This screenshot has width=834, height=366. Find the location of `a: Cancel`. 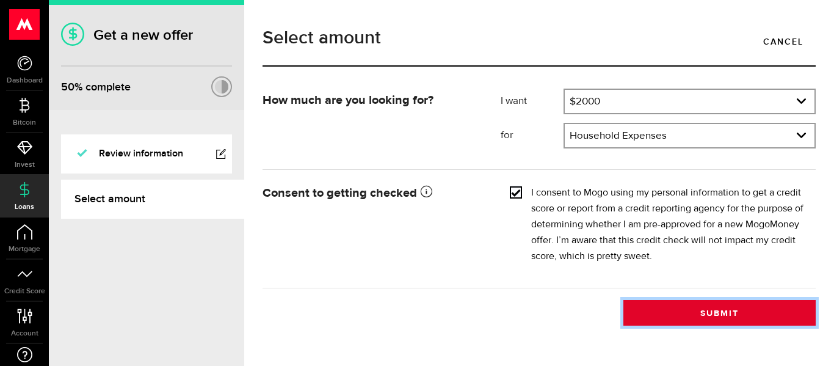

a: Cancel is located at coordinates (783, 41).